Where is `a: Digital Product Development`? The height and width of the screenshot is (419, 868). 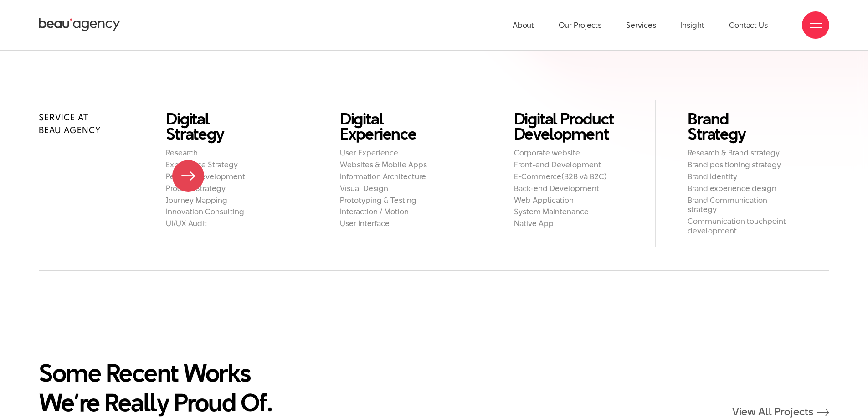 a: Digital Product Development is located at coordinates (569, 127).